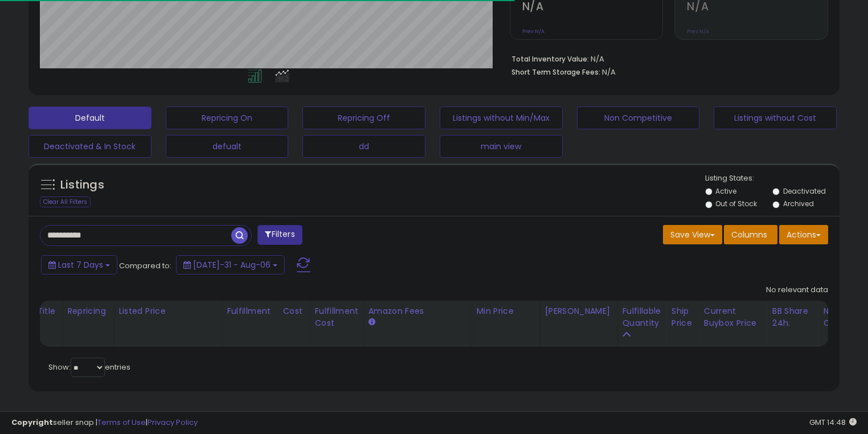  What do you see at coordinates (65, 201) in the screenshot?
I see `div: Clear All Filters` at bounding box center [65, 201].